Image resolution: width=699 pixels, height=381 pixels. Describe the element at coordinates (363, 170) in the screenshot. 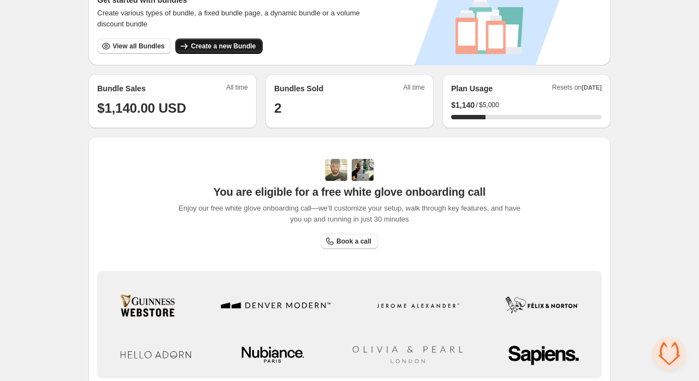

I see `img: Prakhar` at that location.